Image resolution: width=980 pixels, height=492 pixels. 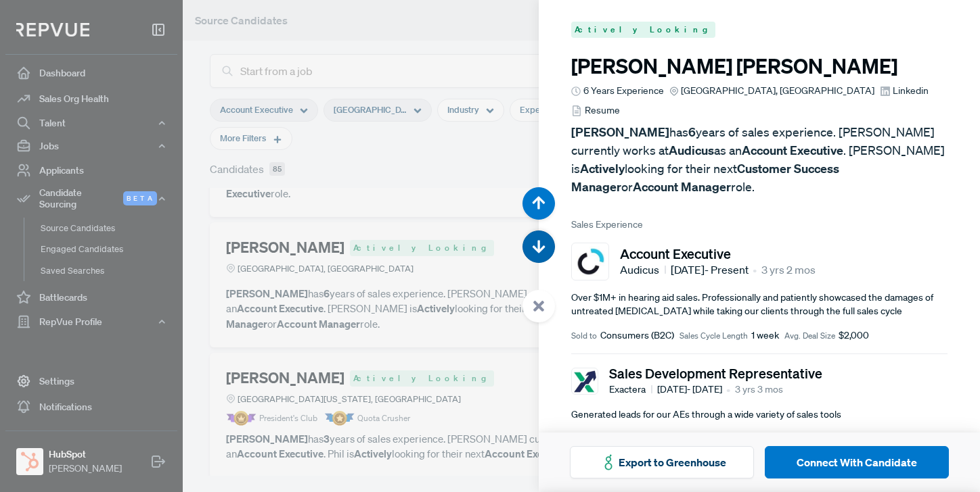 What do you see at coordinates (691, 150) in the screenshot?
I see `strong: Audicus` at bounding box center [691, 150].